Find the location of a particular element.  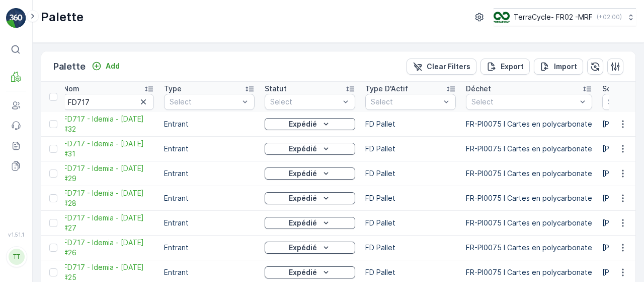

a: FD717 - Idemia - 08.08.2025 #31 is located at coordinates (109, 149).